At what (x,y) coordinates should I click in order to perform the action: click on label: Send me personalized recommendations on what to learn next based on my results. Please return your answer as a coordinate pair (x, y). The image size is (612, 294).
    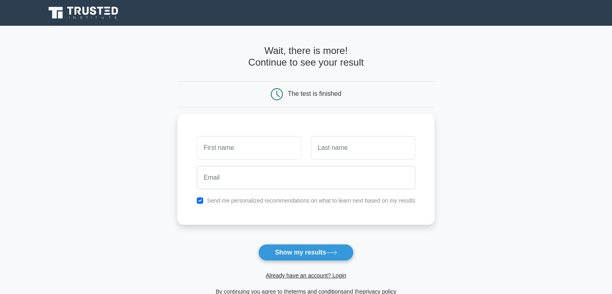
    Looking at the image, I should click on (311, 200).